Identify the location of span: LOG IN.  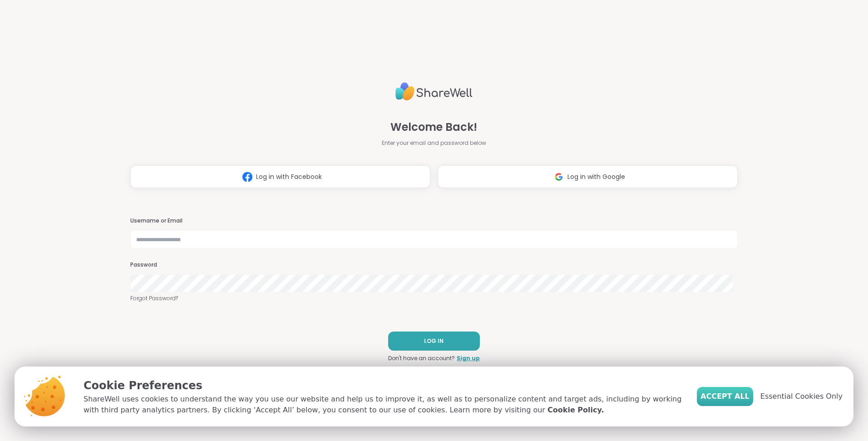
(433, 341).